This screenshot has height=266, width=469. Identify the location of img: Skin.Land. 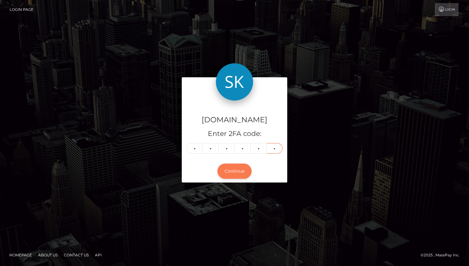
(235, 82).